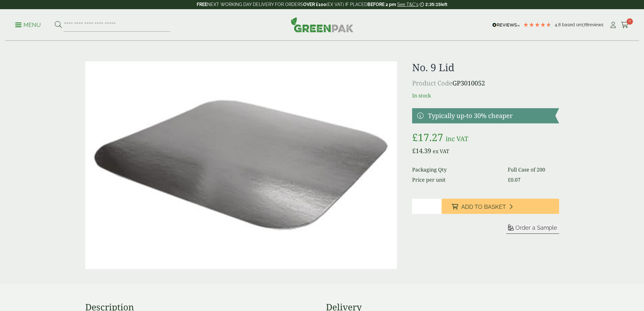  What do you see at coordinates (427, 137) in the screenshot?
I see `bdi: 17.27` at bounding box center [427, 137].